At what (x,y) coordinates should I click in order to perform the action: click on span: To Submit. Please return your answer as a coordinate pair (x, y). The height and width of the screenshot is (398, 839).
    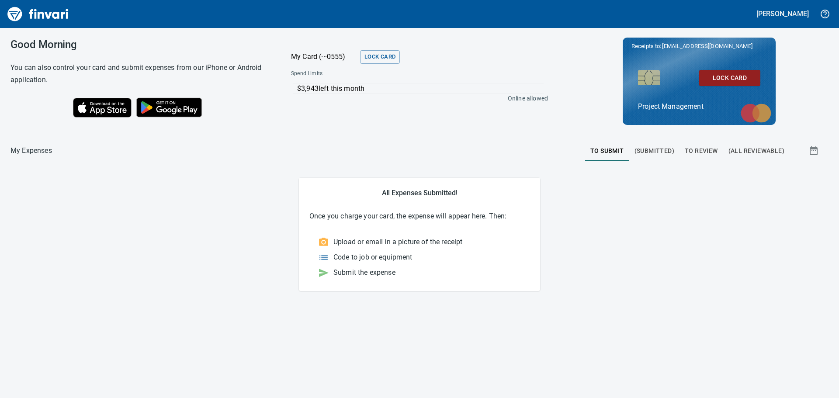
    Looking at the image, I should click on (607, 151).